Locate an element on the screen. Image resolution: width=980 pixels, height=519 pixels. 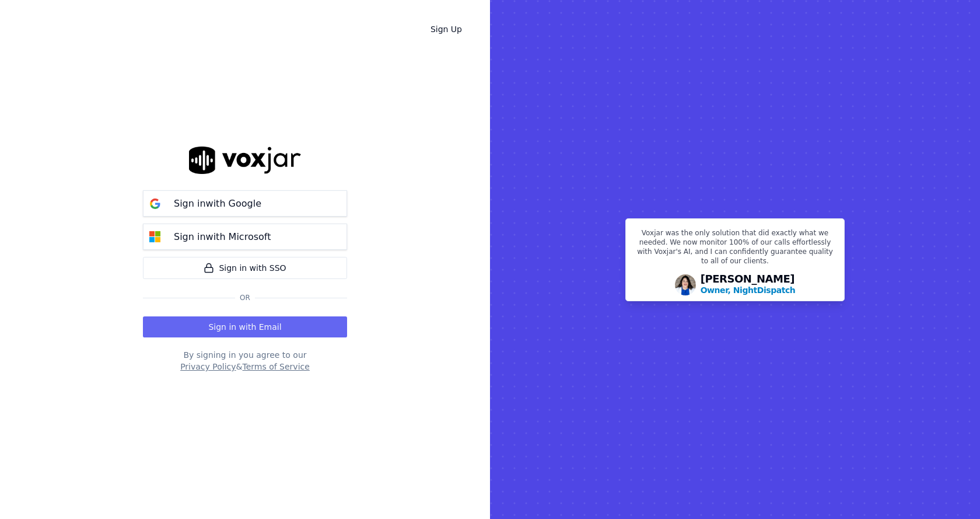
p: Owner, NightDispatch is located at coordinates (748, 290).